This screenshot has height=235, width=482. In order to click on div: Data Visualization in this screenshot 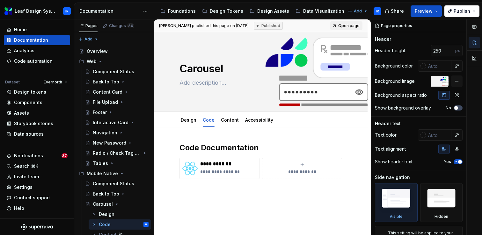, I will do `click(323, 11)`.